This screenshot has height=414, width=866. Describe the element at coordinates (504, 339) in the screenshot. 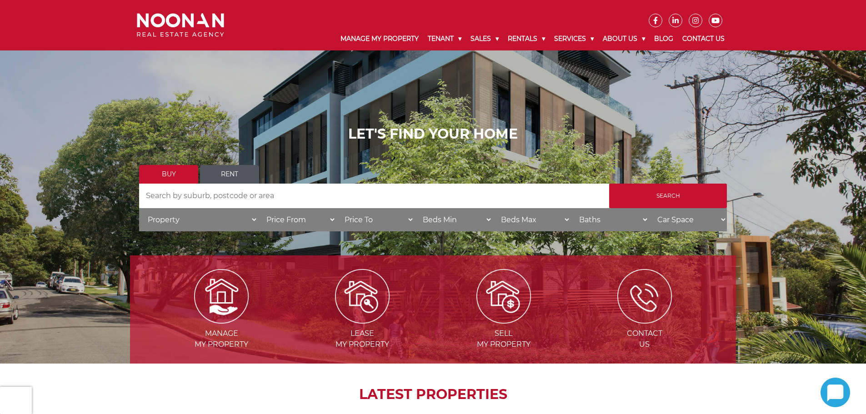

I see `span: Sell my Property` at that location.